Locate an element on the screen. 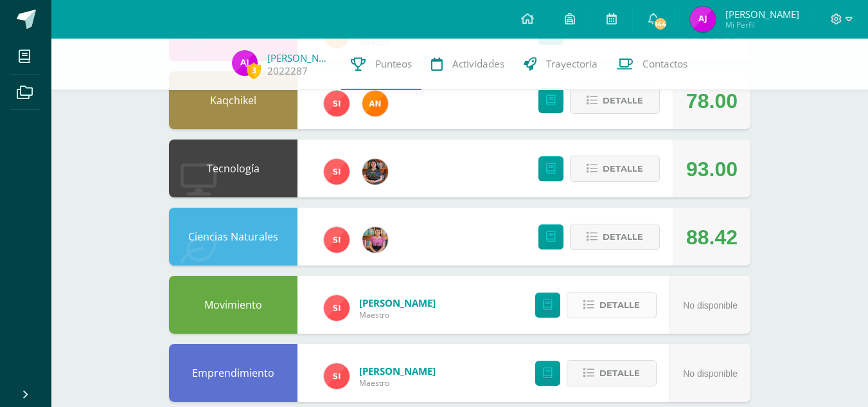 Image resolution: width=868 pixels, height=407 pixels. div: Ciencias Naturales is located at coordinates (233, 236).